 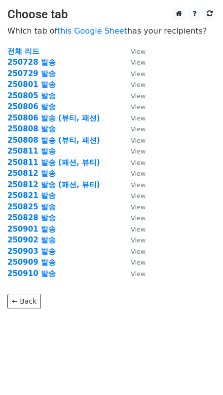 What do you see at coordinates (32, 195) in the screenshot?
I see `strong: 250821 발송` at bounding box center [32, 195].